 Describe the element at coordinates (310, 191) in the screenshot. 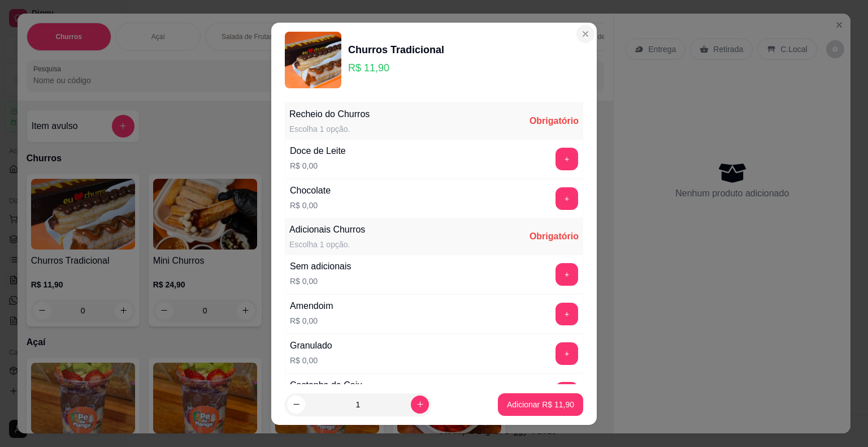

I see `div: Chocolate` at that location.